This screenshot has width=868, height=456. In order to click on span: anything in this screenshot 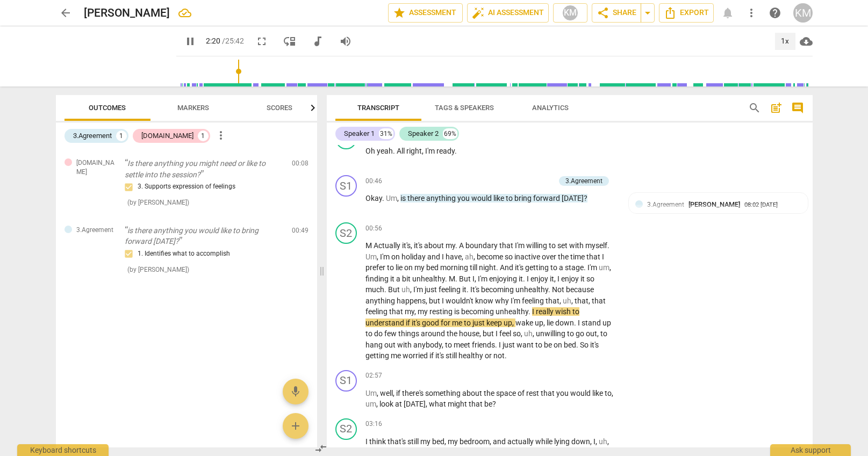, I will do `click(382, 301)`.